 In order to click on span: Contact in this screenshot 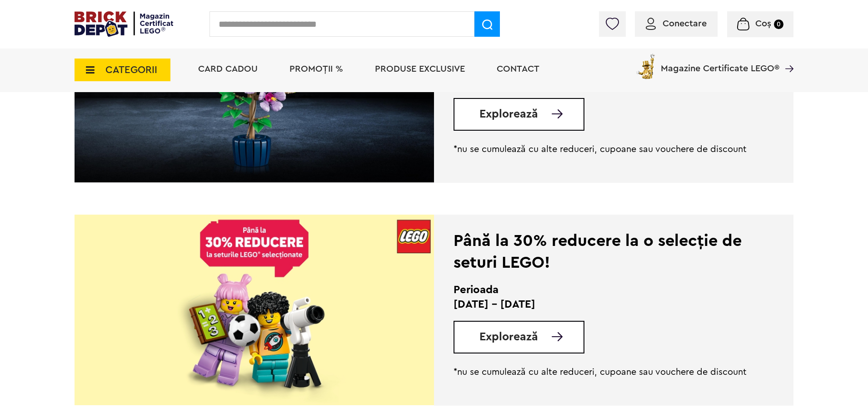, I will do `click(518, 69)`.